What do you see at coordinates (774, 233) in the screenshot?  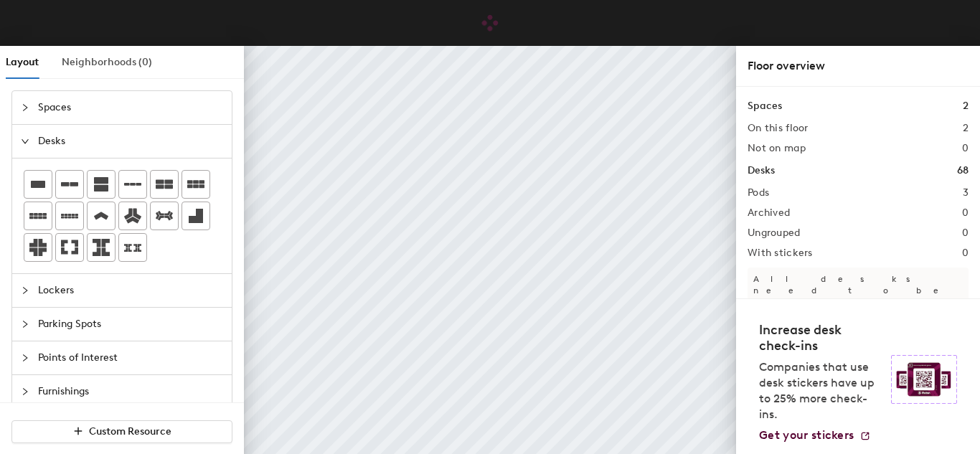 I see `h2: Ungrouped` at bounding box center [774, 233].